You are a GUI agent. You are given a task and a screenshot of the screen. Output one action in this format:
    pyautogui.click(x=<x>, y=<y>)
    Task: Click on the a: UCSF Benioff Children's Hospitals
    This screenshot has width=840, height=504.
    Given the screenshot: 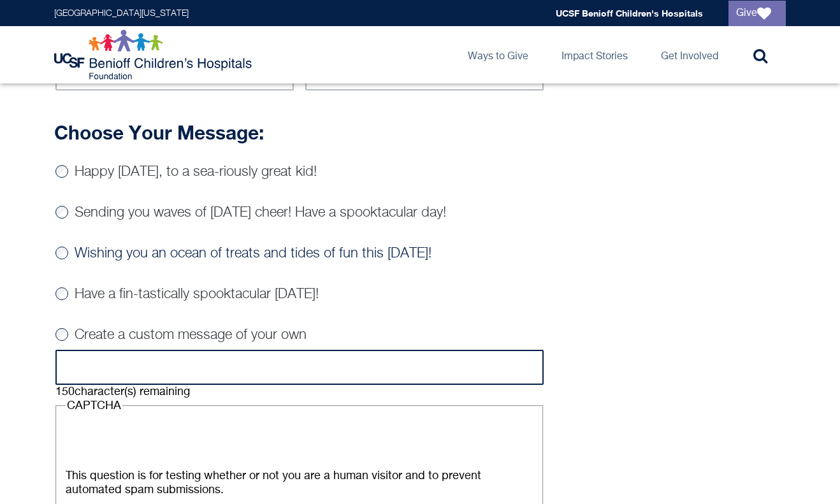 What is the action you would take?
    pyautogui.click(x=629, y=13)
    